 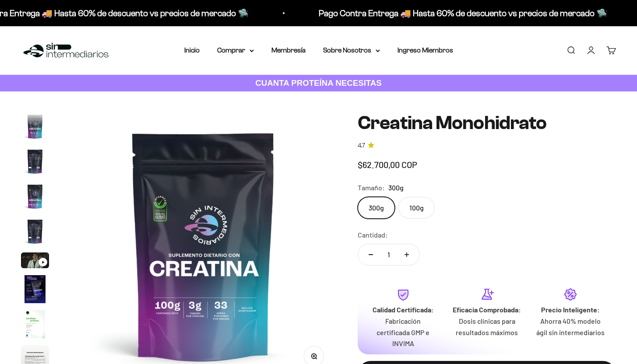 I want to click on span: 300g, so click(x=396, y=188).